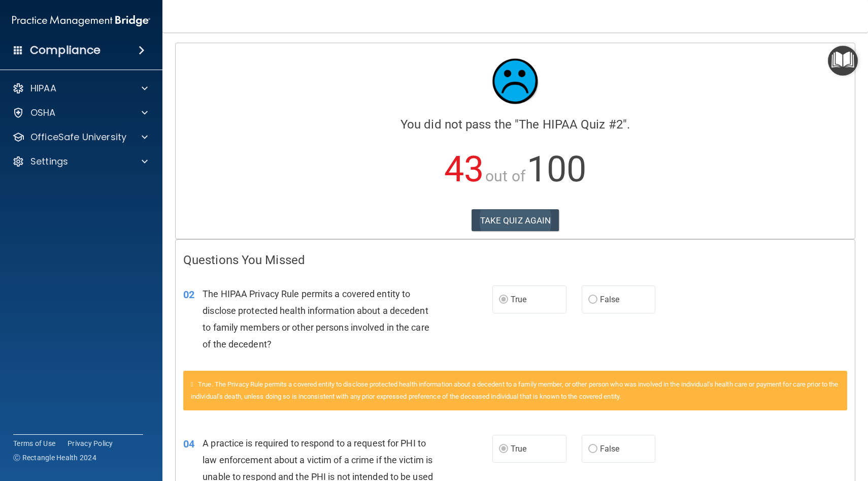 The image size is (868, 481). What do you see at coordinates (65, 50) in the screenshot?
I see `h4: Compliance` at bounding box center [65, 50].